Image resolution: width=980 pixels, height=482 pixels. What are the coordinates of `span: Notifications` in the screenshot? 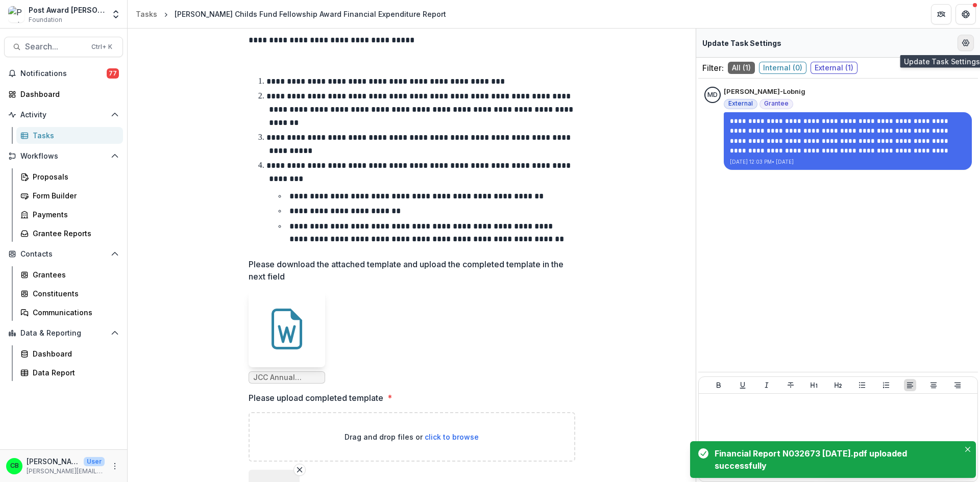 It's located at (63, 74).